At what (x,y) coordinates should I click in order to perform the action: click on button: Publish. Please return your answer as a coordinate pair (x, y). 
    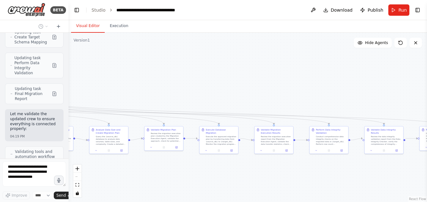
    Looking at the image, I should click on (372, 10).